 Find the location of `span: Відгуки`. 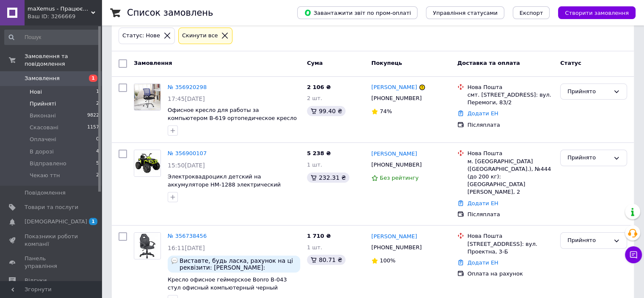

span: Відгуки is located at coordinates (36, 281).